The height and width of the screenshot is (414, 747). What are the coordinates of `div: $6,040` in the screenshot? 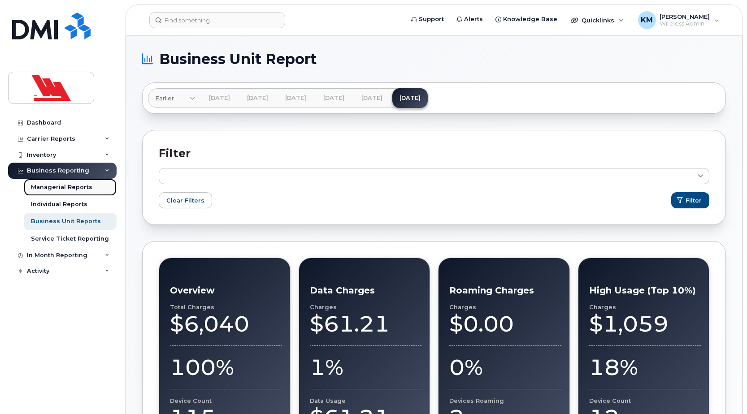 It's located at (226, 324).